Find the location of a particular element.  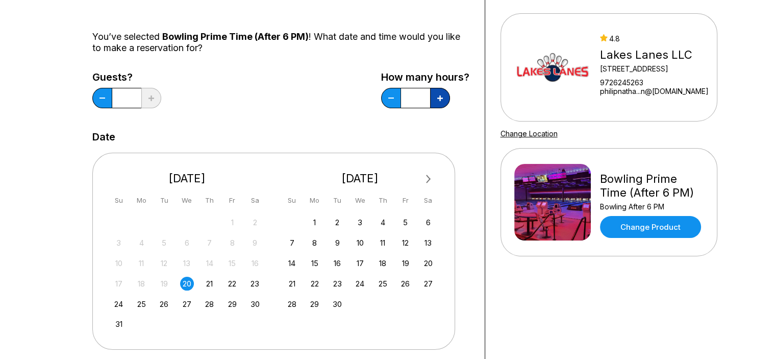

div: Choose Friday, September 12th, 2025 is located at coordinates (405, 242).